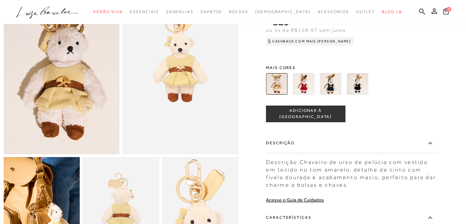 This screenshot has width=466, height=224. What do you see at coordinates (333, 12) in the screenshot?
I see `span: Acessórios` at bounding box center [333, 12].